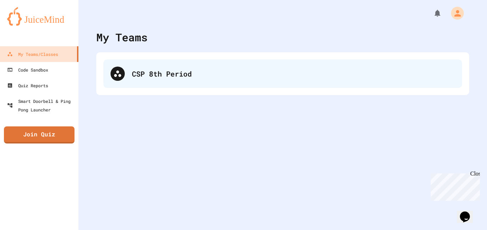 Image resolution: width=487 pixels, height=230 pixels. I want to click on a: Join Quiz, so click(39, 135).